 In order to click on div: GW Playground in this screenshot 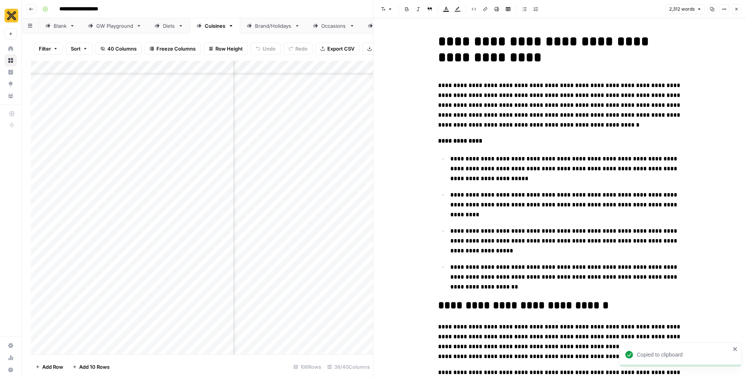, I will do `click(115, 26)`.